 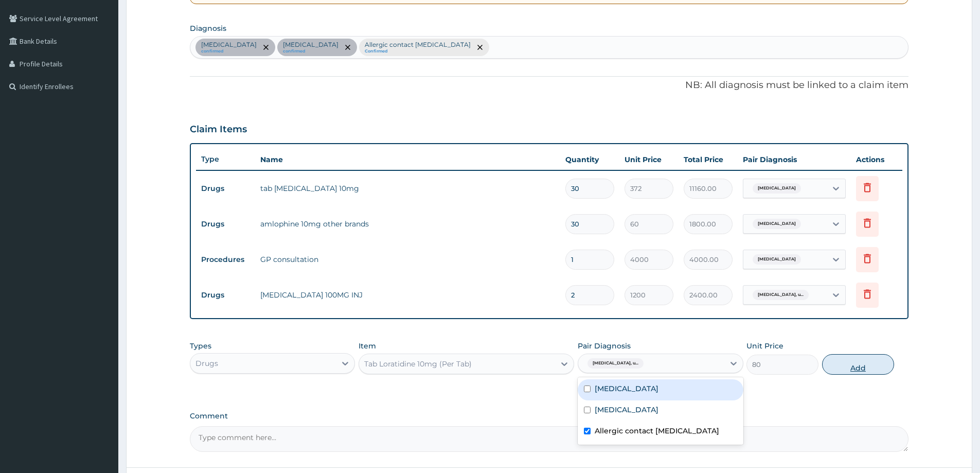 I want to click on div: Tab Loratidine 10mg (Per Tab), so click(x=418, y=364).